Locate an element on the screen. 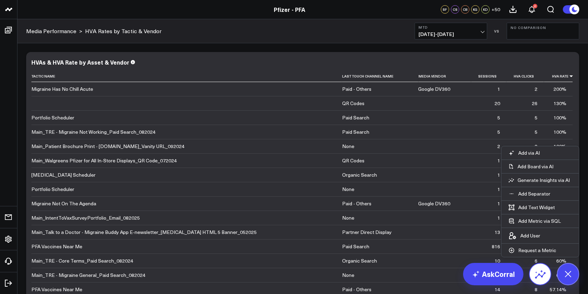 The image size is (588, 294). p: Request a Metric is located at coordinates (537, 250).